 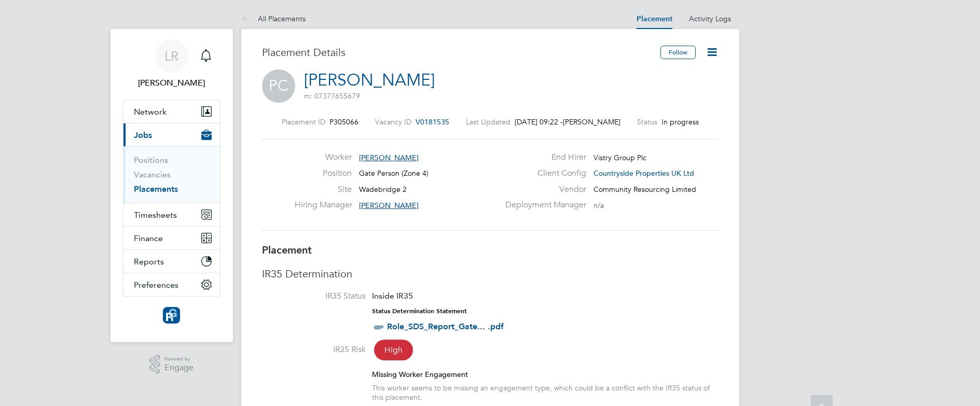 What do you see at coordinates (344, 122) in the screenshot?
I see `span: P305066` at bounding box center [344, 122].